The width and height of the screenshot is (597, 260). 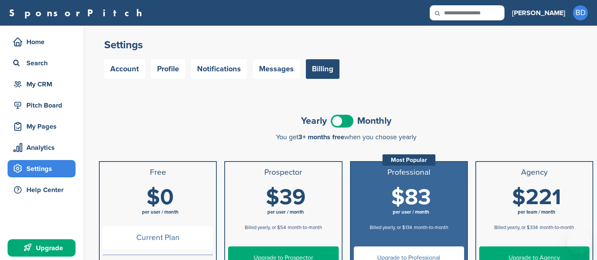 I want to click on h3: Prospector, so click(x=283, y=173).